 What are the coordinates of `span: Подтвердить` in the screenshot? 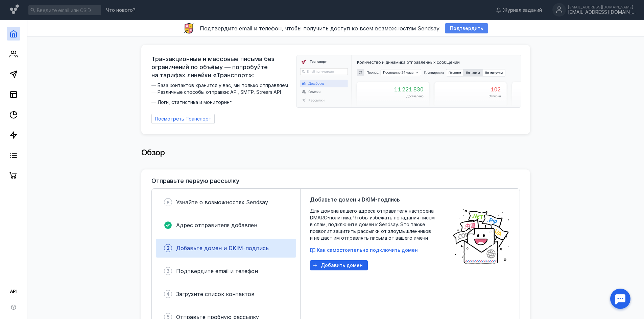 It's located at (467, 28).